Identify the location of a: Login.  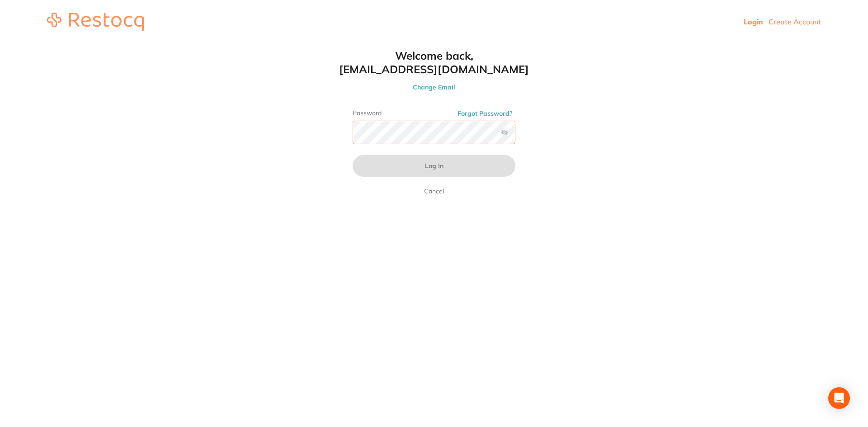
(753, 21).